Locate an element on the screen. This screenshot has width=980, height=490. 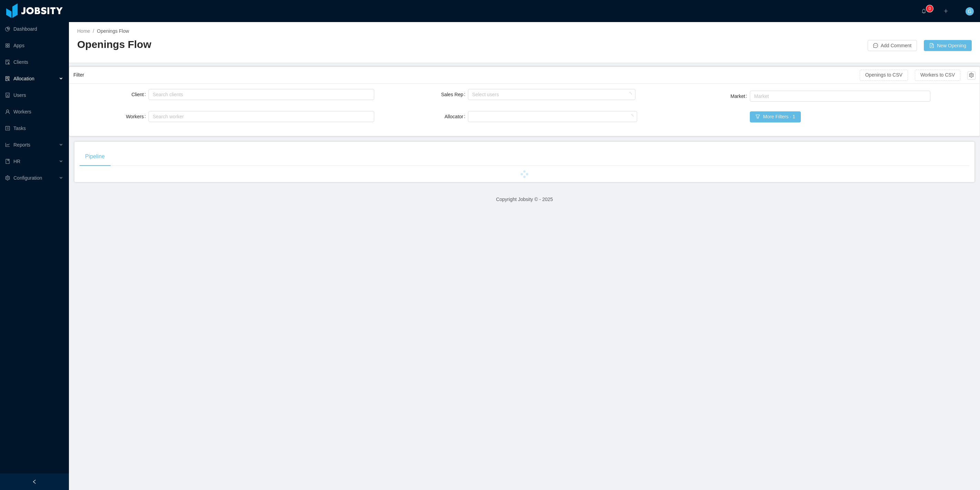
div: Market is located at coordinates (839, 96).